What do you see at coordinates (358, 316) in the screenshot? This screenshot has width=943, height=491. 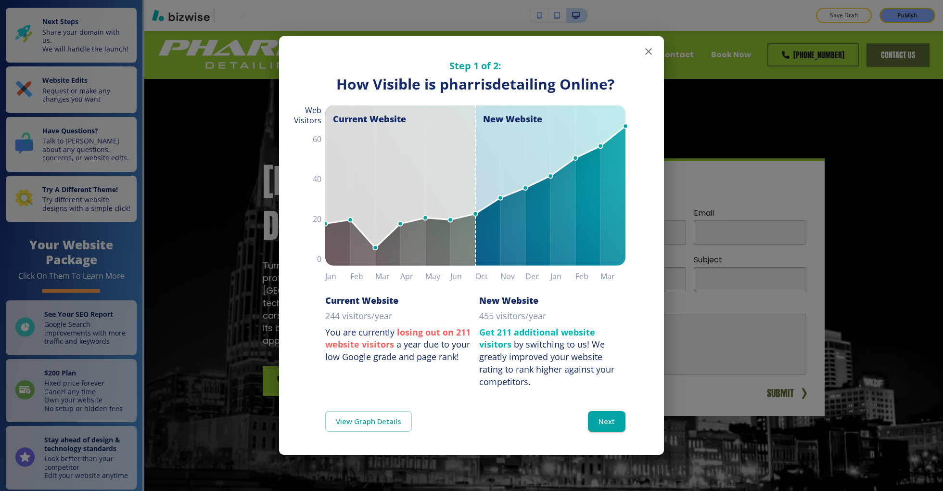 I see `p: 244 visitors/year` at bounding box center [358, 316].